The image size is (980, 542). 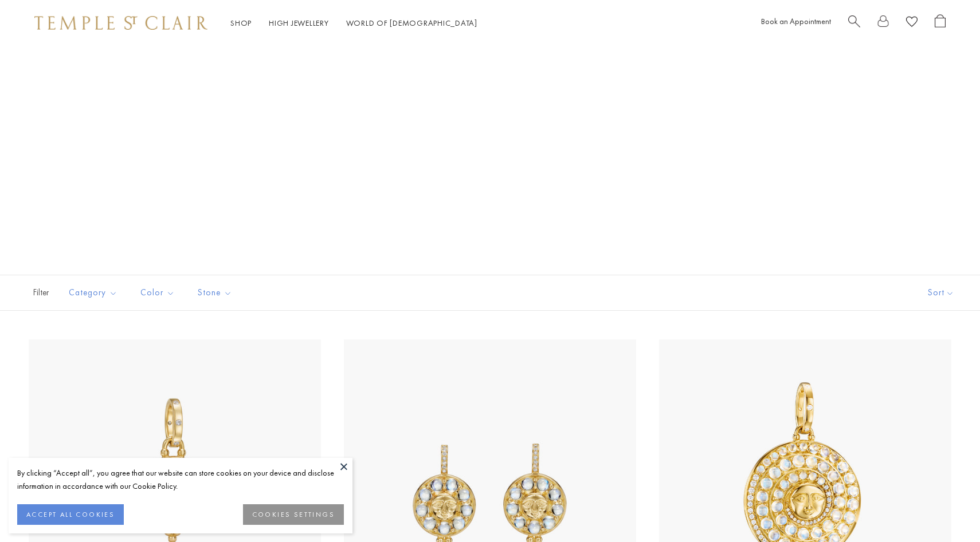 I want to click on img: Temple St. Clair, so click(x=121, y=23).